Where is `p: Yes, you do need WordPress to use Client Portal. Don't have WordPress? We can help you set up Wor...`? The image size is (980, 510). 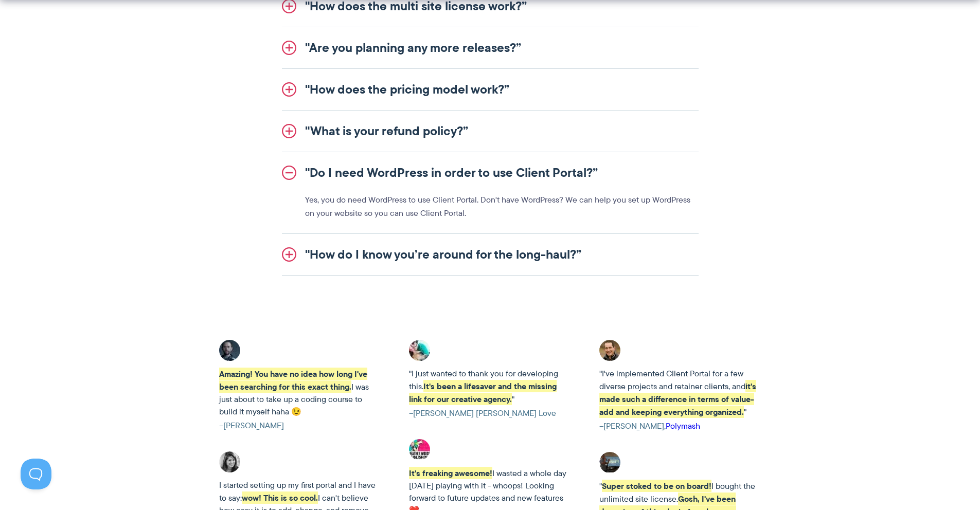 p: Yes, you do need WordPress to use Client Portal. Don't have WordPress? We can help you set up Wor... is located at coordinates (501, 207).